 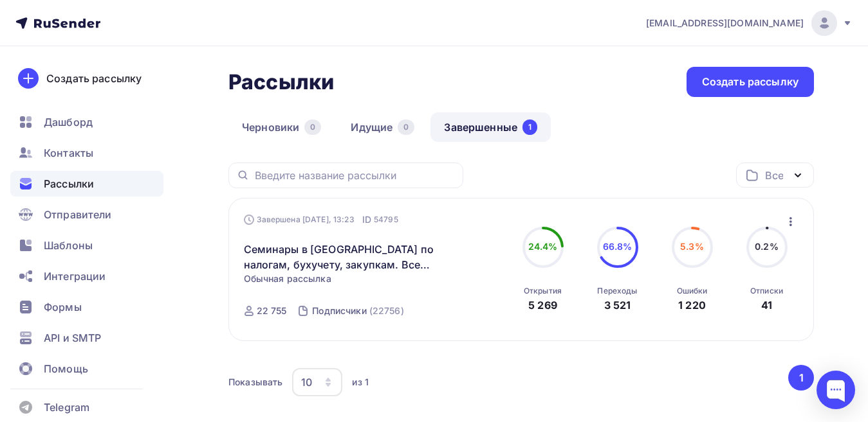 I want to click on button: Go to page 1, so click(x=801, y=378).